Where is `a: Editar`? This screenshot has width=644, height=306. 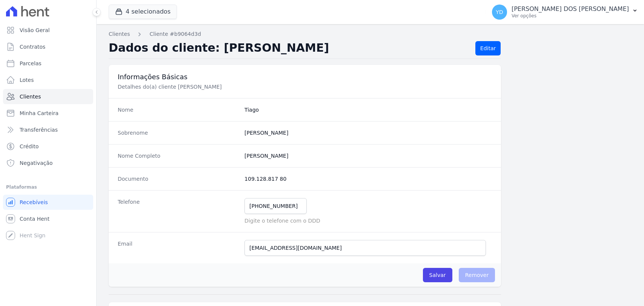
a: Editar is located at coordinates (488, 48).